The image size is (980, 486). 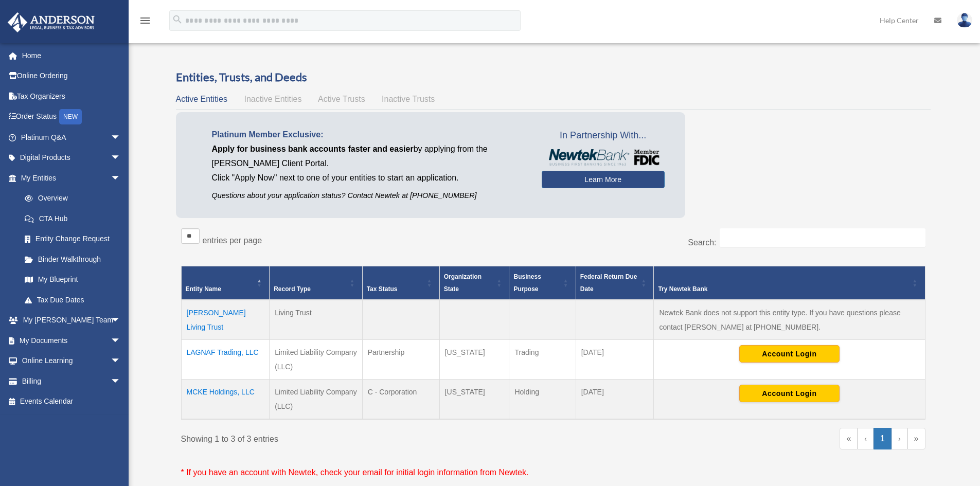 What do you see at coordinates (69, 178) in the screenshot?
I see `a: My Entitiesarrow_drop_down` at bounding box center [69, 178].